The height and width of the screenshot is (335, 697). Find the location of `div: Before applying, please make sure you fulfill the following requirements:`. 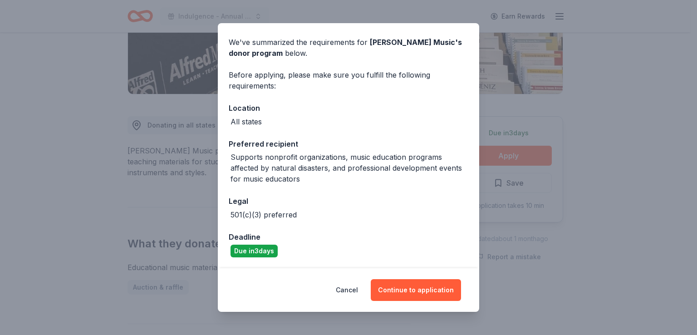

div: Before applying, please make sure you fulfill the following requirements: is located at coordinates (349, 80).